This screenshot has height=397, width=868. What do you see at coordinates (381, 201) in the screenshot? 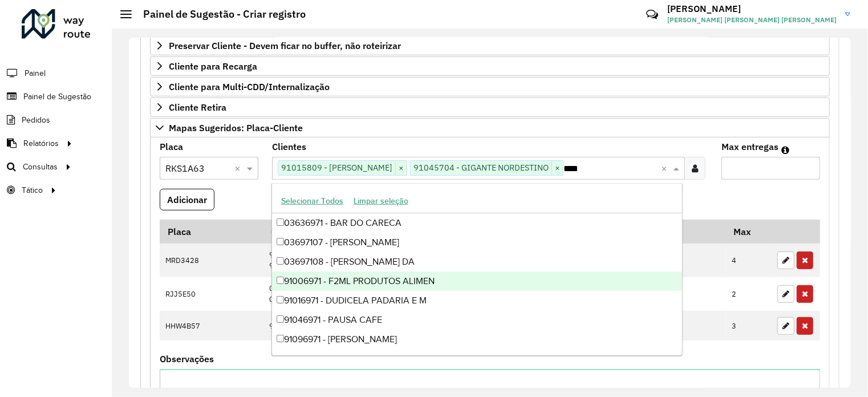
I see `button: Limpar seleção` at bounding box center [381, 201].